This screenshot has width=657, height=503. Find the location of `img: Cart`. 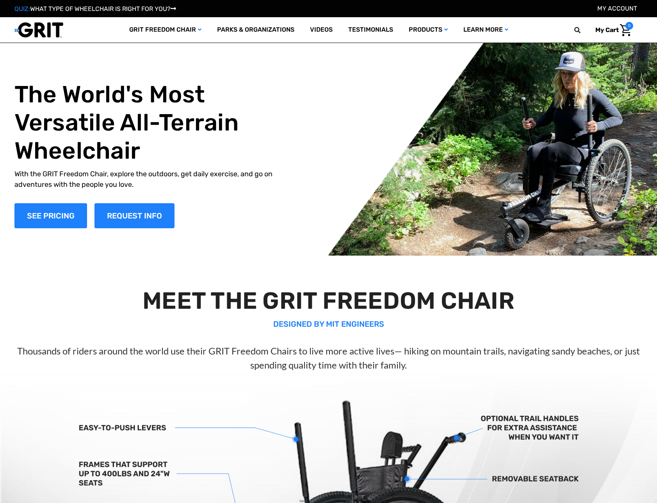

img: Cart is located at coordinates (626, 30).